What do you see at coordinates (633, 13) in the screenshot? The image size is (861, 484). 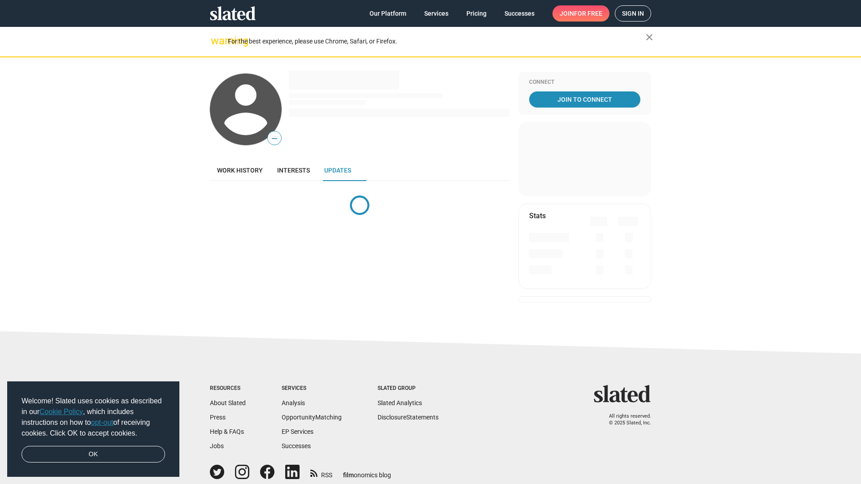 I see `span: Sign in` at bounding box center [633, 13].